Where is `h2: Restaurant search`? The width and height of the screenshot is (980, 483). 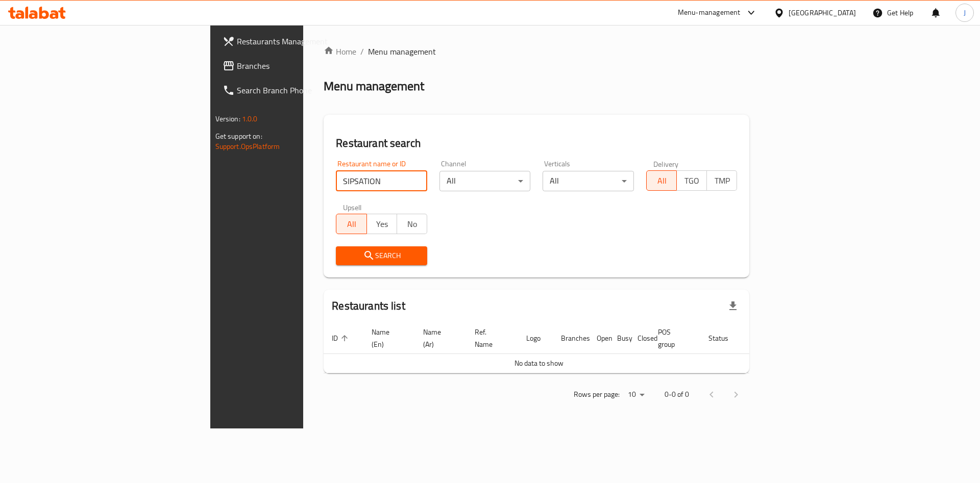
h2: Restaurant search is located at coordinates (536, 143).